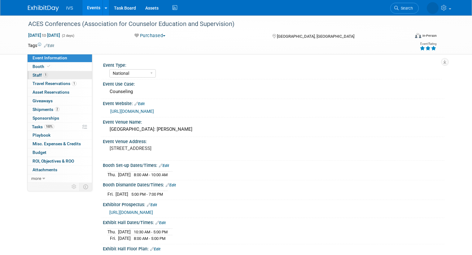  What do you see at coordinates (429, 36) in the screenshot?
I see `div: In-Person` at bounding box center [429, 36].